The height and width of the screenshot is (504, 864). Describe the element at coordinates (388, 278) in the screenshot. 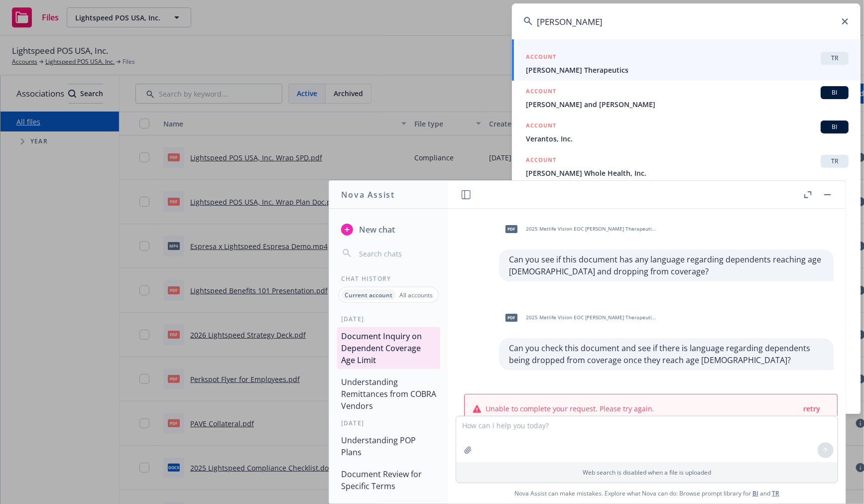

I see `div: Chat History` at that location.